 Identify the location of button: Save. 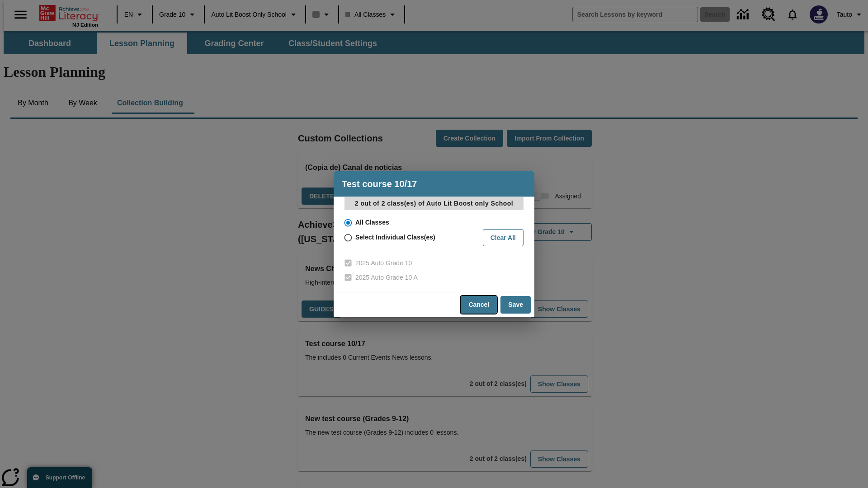
(516, 304).